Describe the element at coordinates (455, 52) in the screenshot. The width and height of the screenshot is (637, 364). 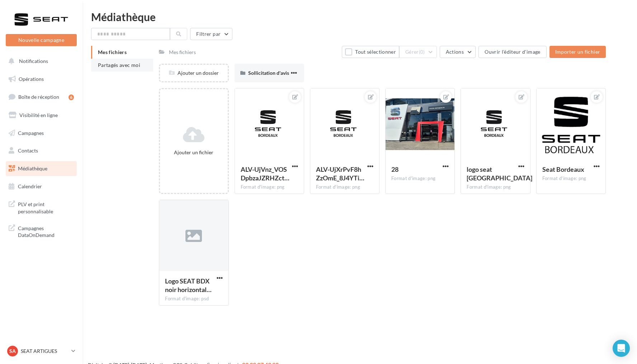
I see `span: Actions` at that location.